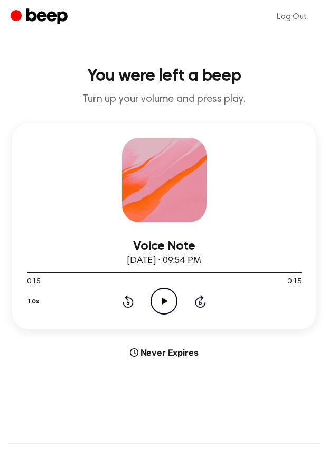 The image size is (328, 456). Describe the element at coordinates (164, 246) in the screenshot. I see `h3: Voice Note` at that location.